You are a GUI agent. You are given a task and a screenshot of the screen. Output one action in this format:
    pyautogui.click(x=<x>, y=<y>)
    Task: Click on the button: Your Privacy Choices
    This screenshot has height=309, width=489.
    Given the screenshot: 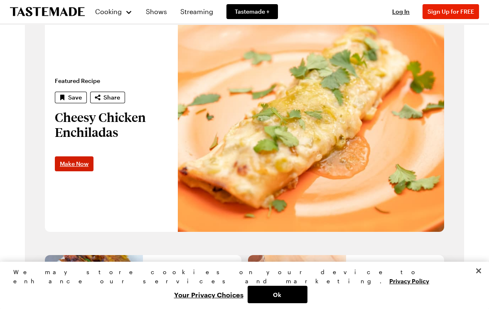 What is the action you would take?
    pyautogui.click(x=208, y=295)
    